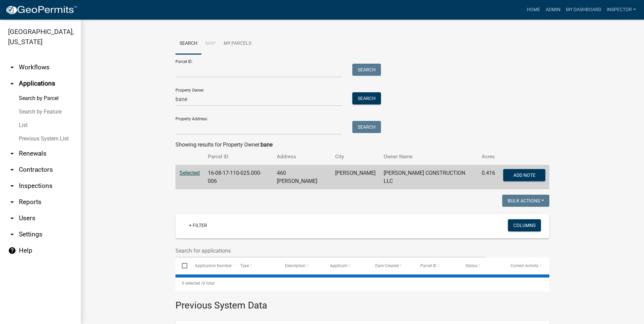 The image size is (644, 324). I want to click on datatable-header-cell: Date Created, so click(392, 266).